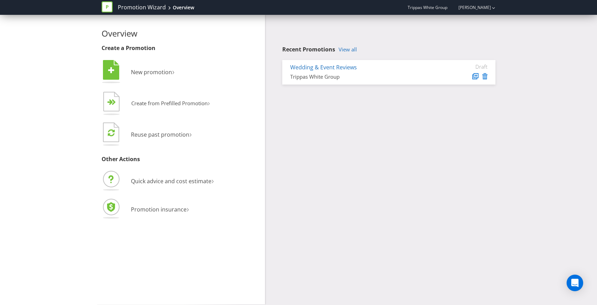 This screenshot has height=305, width=597. I want to click on a: Promotion Wizard, so click(142, 7).